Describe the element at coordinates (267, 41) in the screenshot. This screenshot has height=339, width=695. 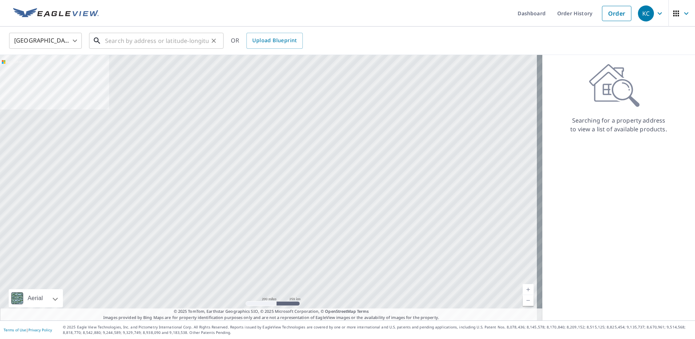
I see `div: OR` at that location.